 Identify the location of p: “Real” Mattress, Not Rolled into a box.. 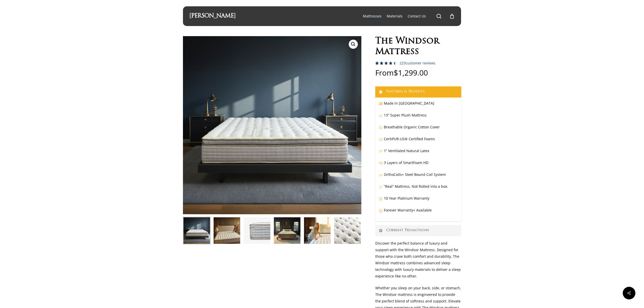
(419, 189).